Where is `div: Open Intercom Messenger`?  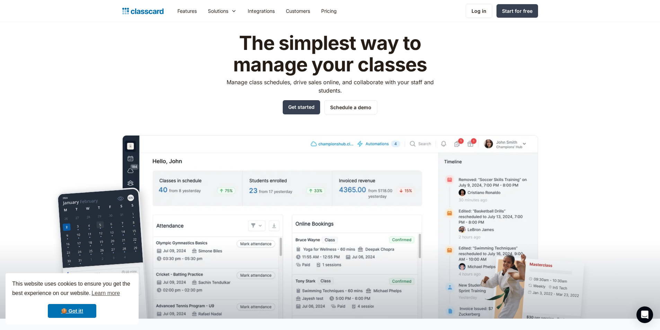
div: Open Intercom Messenger is located at coordinates (645, 315).